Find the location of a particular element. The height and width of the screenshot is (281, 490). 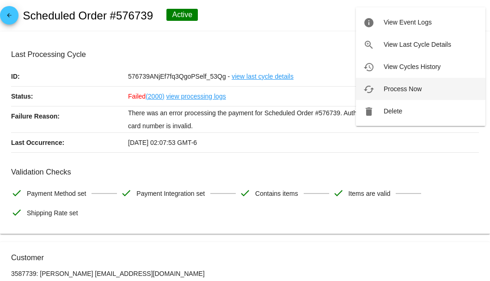

span: Delete is located at coordinates (393, 111).